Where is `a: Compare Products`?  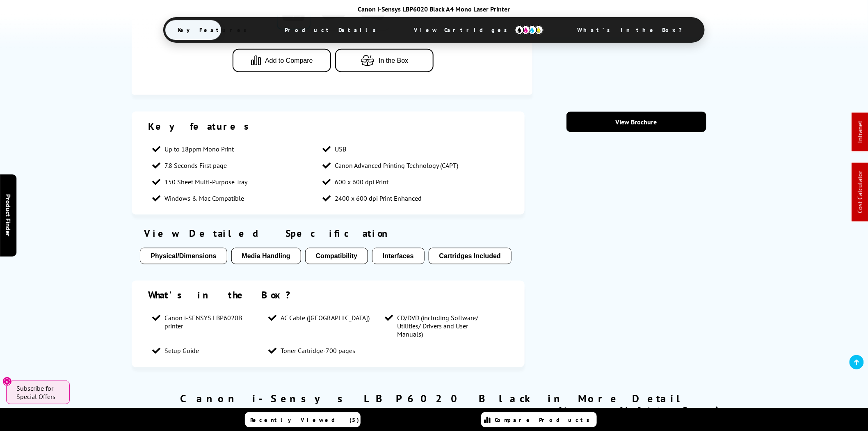
a: Compare Products is located at coordinates (539, 420).